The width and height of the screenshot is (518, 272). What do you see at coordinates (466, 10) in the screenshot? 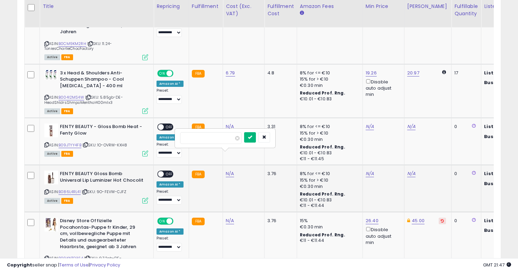
I see `div: Fulfillable Quantity` at bounding box center [466, 10].